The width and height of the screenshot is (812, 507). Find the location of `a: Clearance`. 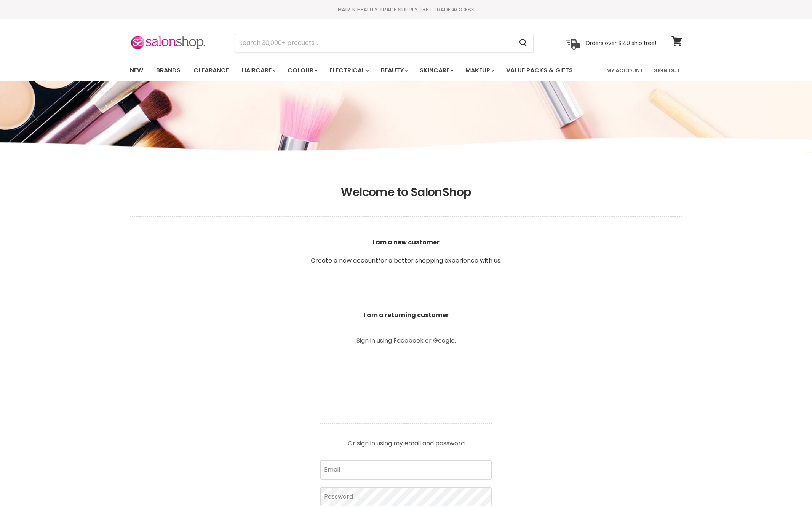

a: Clearance is located at coordinates (211, 70).